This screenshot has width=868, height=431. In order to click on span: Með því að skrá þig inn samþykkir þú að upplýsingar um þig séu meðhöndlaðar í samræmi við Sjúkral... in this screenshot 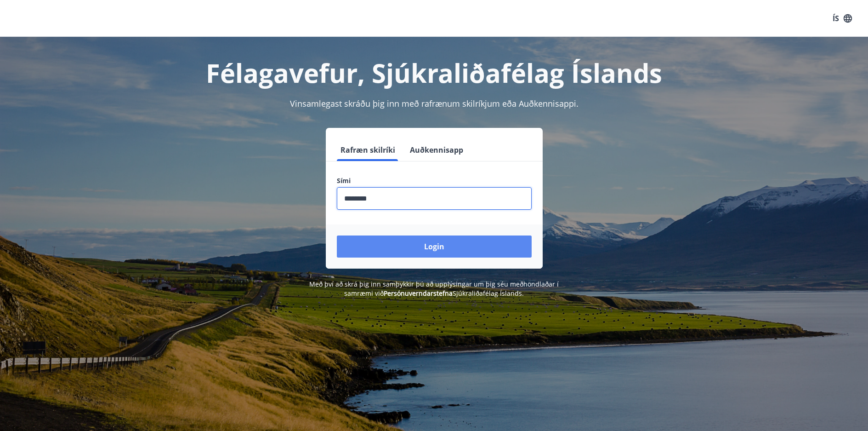, I will do `click(434, 288)`.